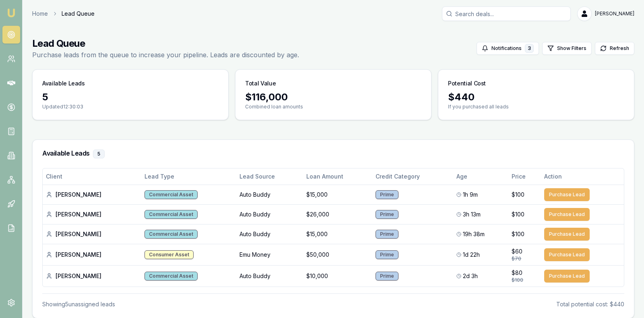 The image size is (644, 318). What do you see at coordinates (536, 97) in the screenshot?
I see `div: $ 440` at bounding box center [536, 97].